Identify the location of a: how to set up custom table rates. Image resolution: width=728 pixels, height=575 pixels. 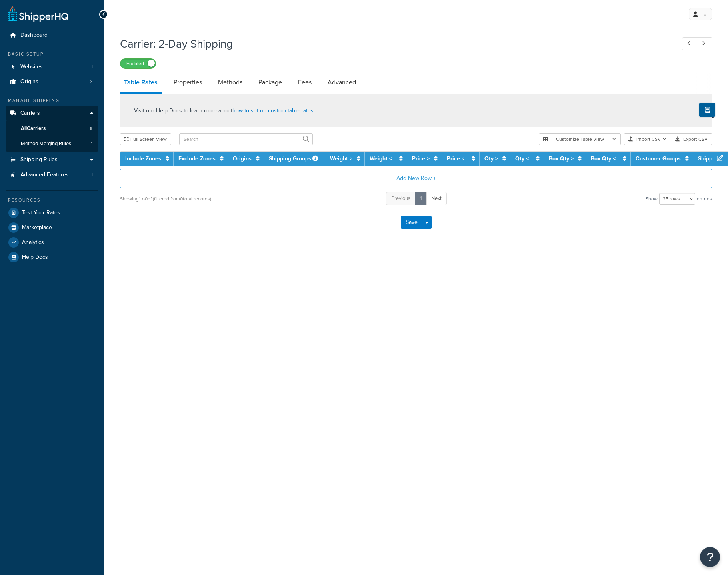
(272, 111).